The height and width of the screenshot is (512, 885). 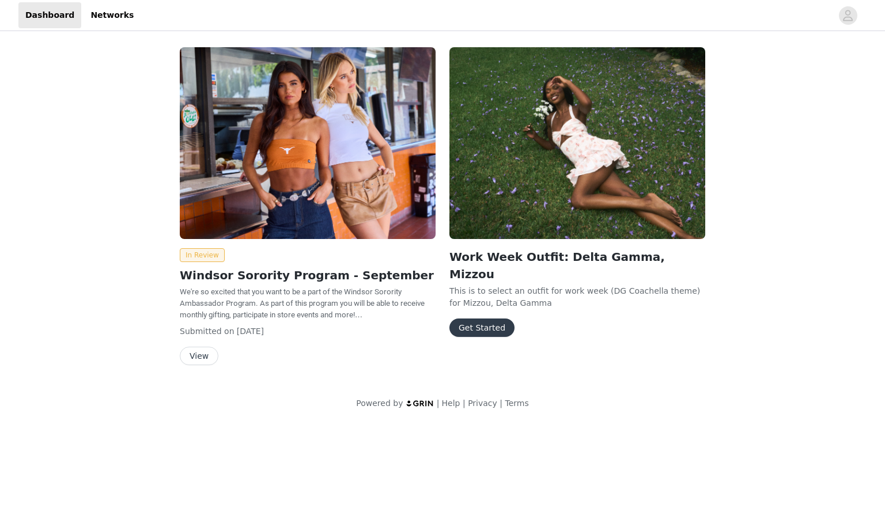 What do you see at coordinates (577, 266) in the screenshot?
I see `h2: Work Week Outfit: Delta Gamma, Mizzou` at bounding box center [577, 266].